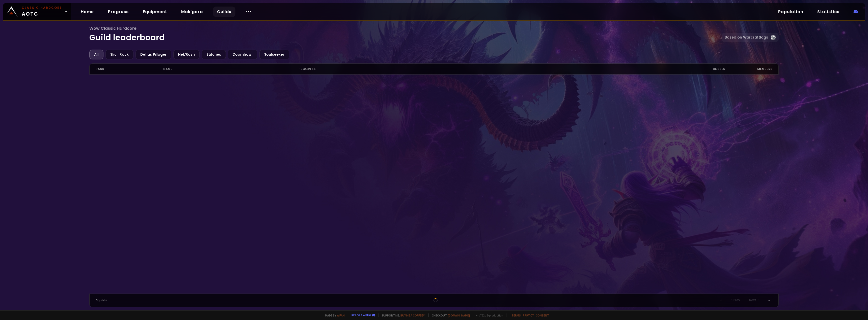 The width and height of the screenshot is (868, 320). I want to click on div: rank, so click(130, 69).